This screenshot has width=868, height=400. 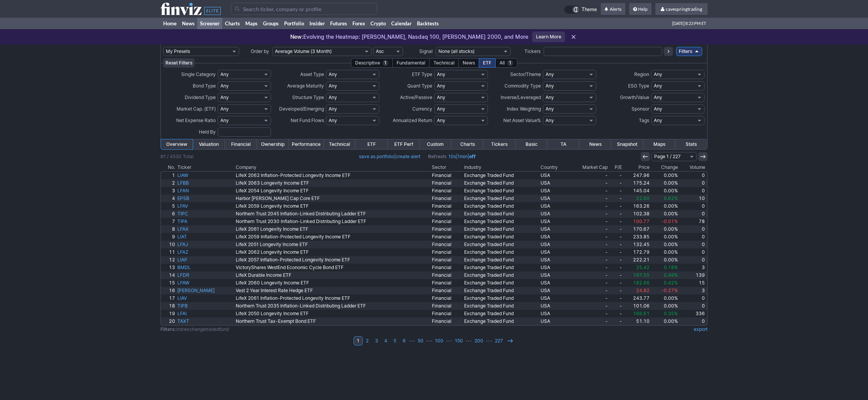 I want to click on a: 6, so click(x=169, y=214).